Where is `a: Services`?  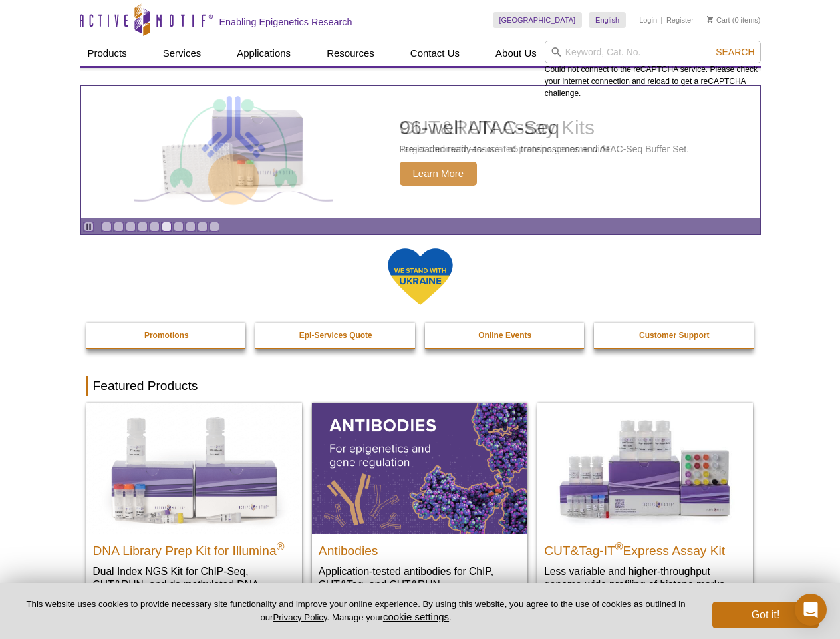 a: Services is located at coordinates (182, 53).